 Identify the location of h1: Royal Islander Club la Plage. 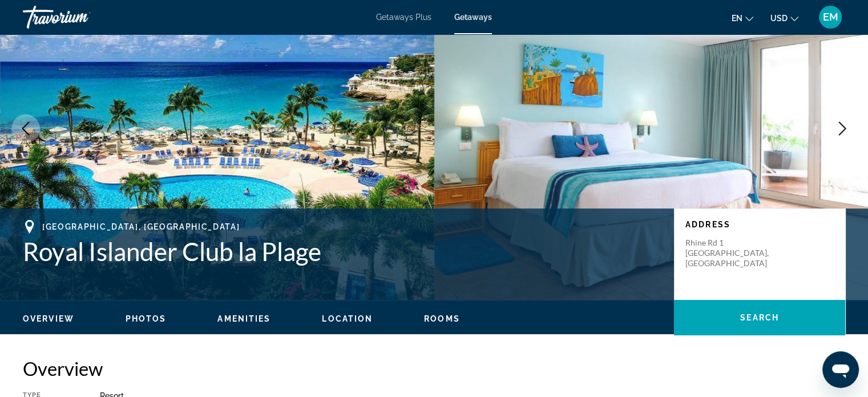
(343, 251).